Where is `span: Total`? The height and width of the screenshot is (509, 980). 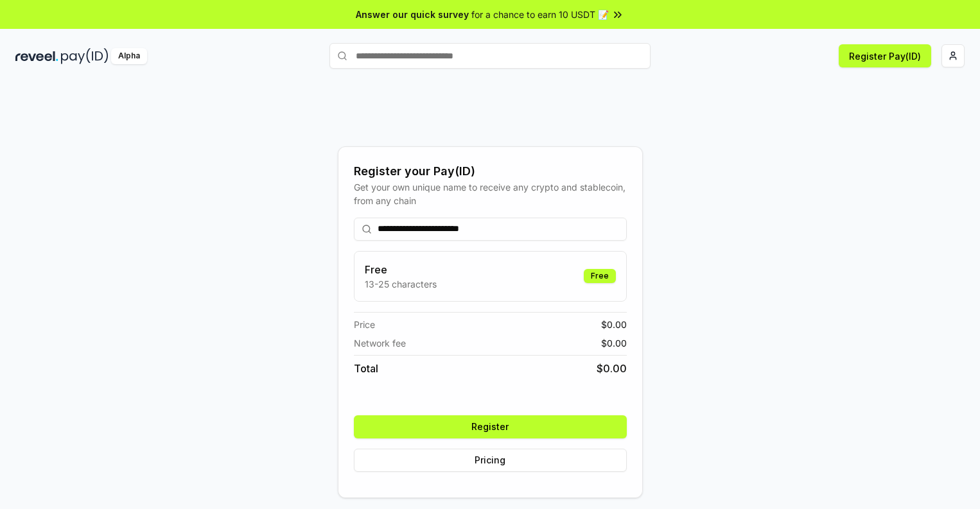
span: Total is located at coordinates (366, 368).